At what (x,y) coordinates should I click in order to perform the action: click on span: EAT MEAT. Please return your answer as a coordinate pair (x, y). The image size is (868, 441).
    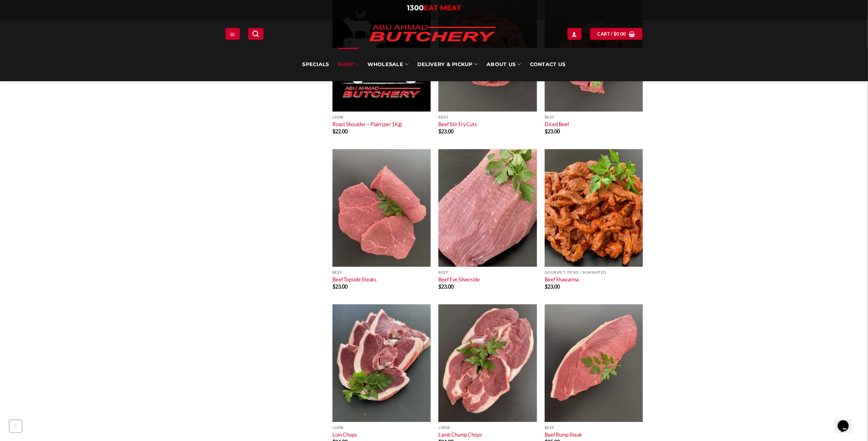
    Looking at the image, I should click on (442, 8).